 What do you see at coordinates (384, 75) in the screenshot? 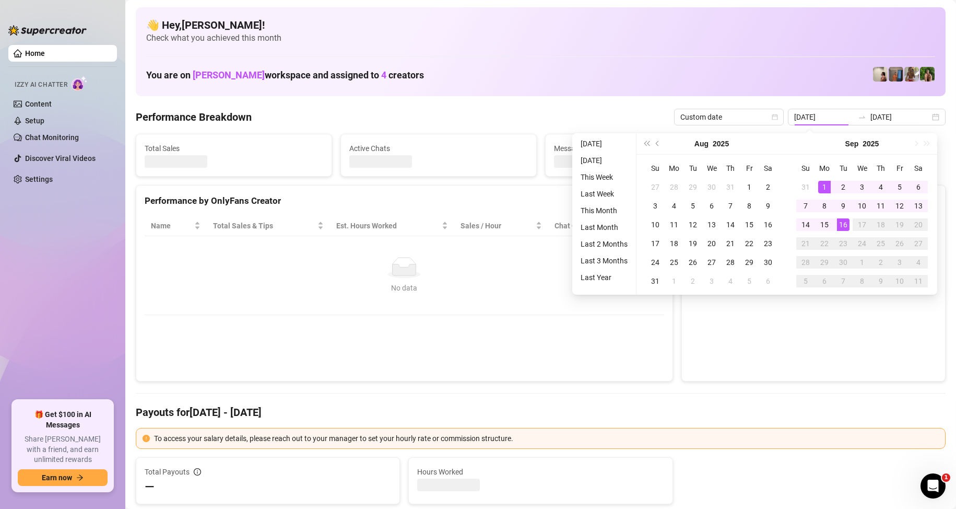
I see `span: 4` at bounding box center [384, 75].